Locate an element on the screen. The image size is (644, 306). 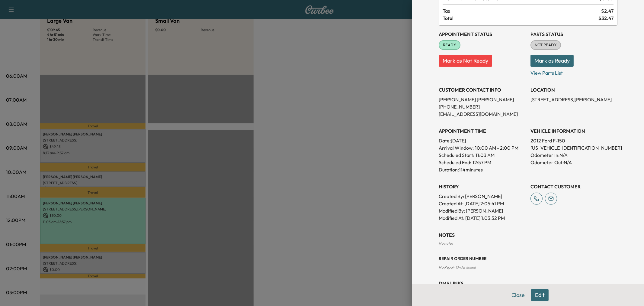
p: Arrival Window: is located at coordinates (482, 148).